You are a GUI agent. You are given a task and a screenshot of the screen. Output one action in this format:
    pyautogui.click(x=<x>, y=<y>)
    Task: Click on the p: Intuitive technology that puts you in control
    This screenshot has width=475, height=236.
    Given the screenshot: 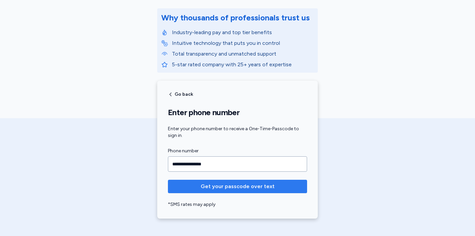 What is the action you would take?
    pyautogui.click(x=243, y=43)
    